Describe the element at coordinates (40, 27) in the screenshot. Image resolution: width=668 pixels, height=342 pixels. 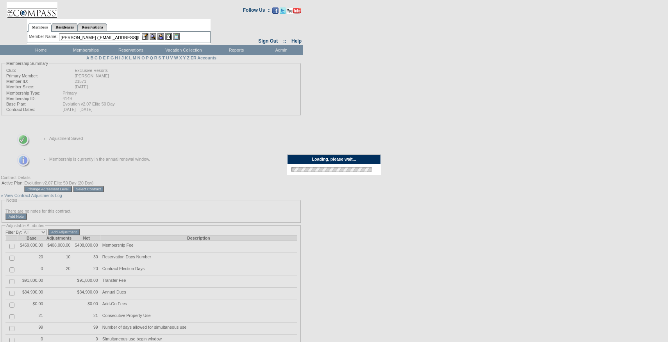
I see `a: Members` at that location.